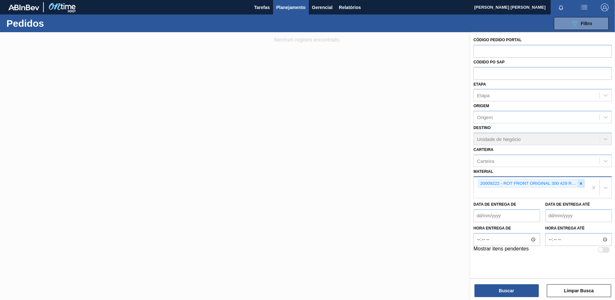 The image size is (615, 300). Describe the element at coordinates (350, 7) in the screenshot. I see `span: Relatórios` at that location.